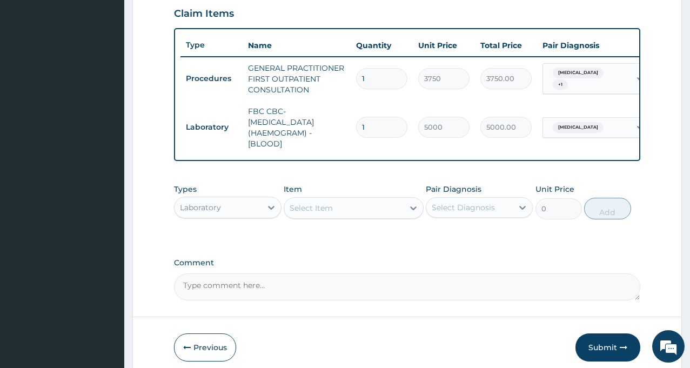 This screenshot has width=690, height=368. Describe the element at coordinates (443, 45) in the screenshot. I see `th: Unit Price` at that location.